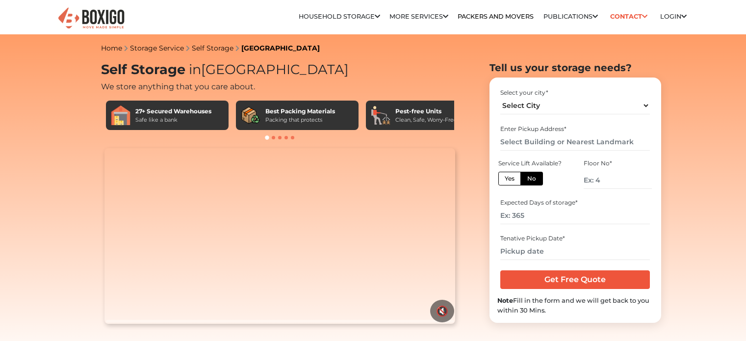 The width and height of the screenshot is (746, 341). Describe the element at coordinates (629, 16) in the screenshot. I see `a: Contact` at that location.